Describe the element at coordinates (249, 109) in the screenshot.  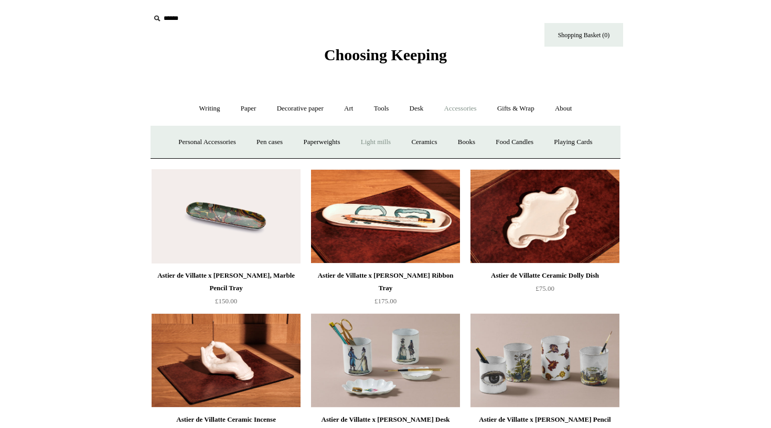
I see `a: Paper` at that location.